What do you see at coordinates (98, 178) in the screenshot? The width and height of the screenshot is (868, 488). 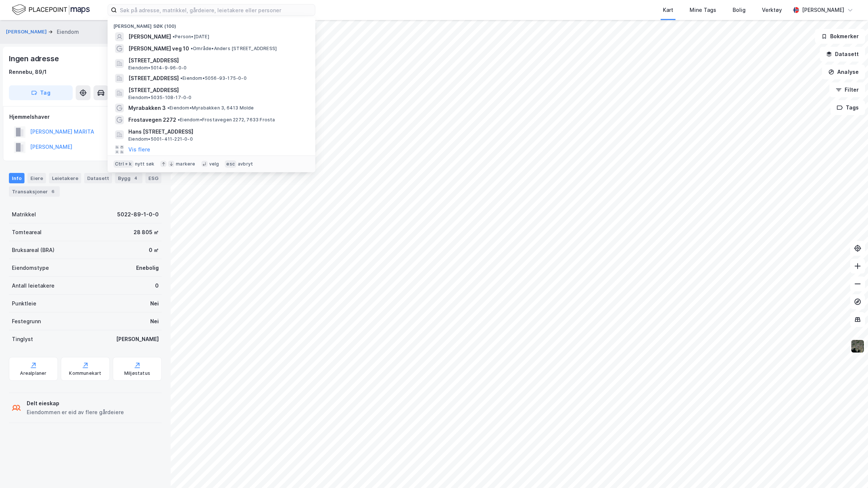 I see `div: Datasett` at bounding box center [98, 178].